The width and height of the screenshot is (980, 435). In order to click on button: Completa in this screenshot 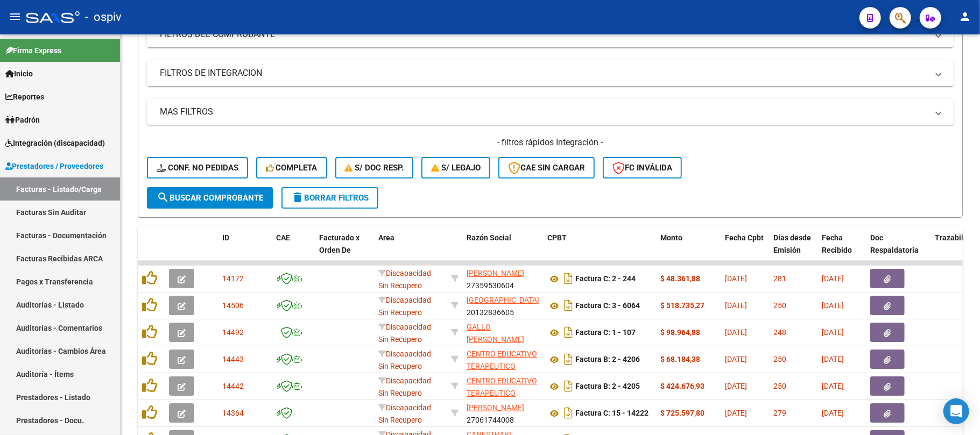, I will do `click(291, 167)`.